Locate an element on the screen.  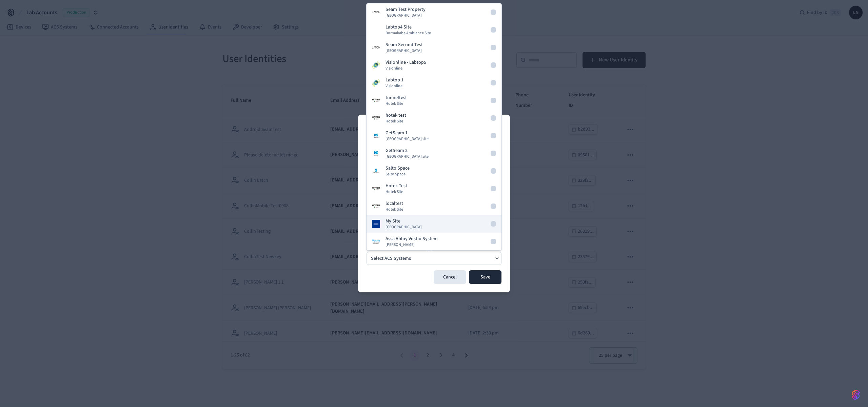
button: Hotek Site LogoHotek TestHotek Site is located at coordinates (434, 189).